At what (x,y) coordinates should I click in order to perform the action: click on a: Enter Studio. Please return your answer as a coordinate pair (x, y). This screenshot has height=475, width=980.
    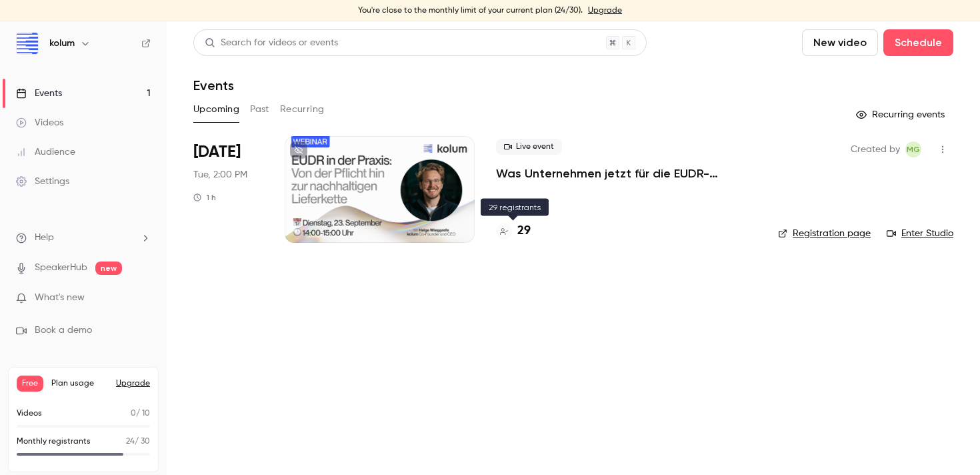
    Looking at the image, I should click on (920, 234).